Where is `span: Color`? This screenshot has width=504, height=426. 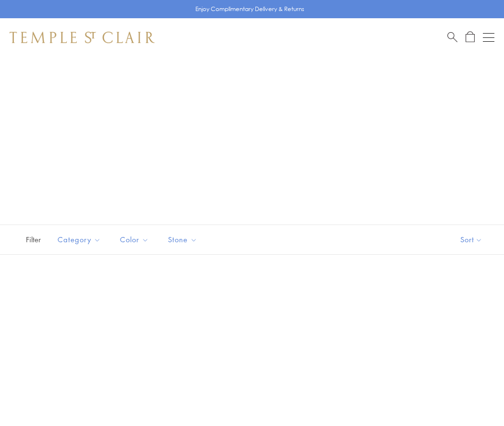 span: Color is located at coordinates (135, 239).